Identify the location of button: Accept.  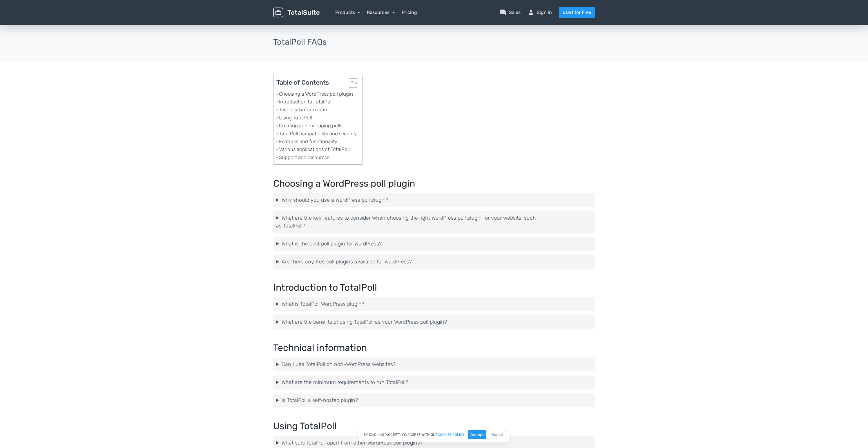
(477, 435).